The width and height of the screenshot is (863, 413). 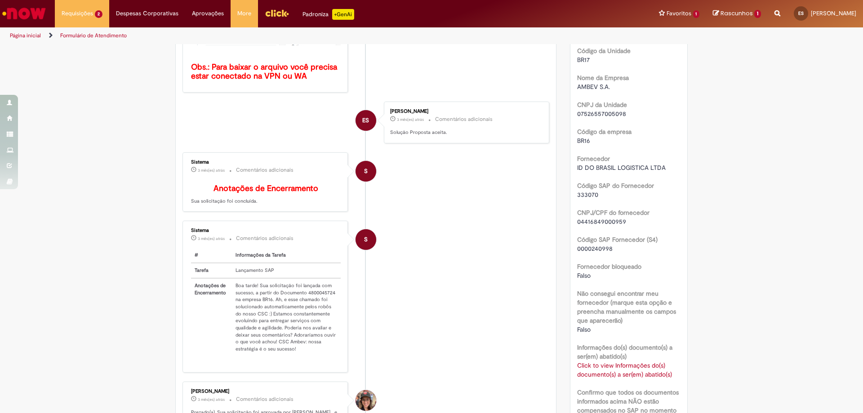 I want to click on span: 2, so click(x=98, y=14).